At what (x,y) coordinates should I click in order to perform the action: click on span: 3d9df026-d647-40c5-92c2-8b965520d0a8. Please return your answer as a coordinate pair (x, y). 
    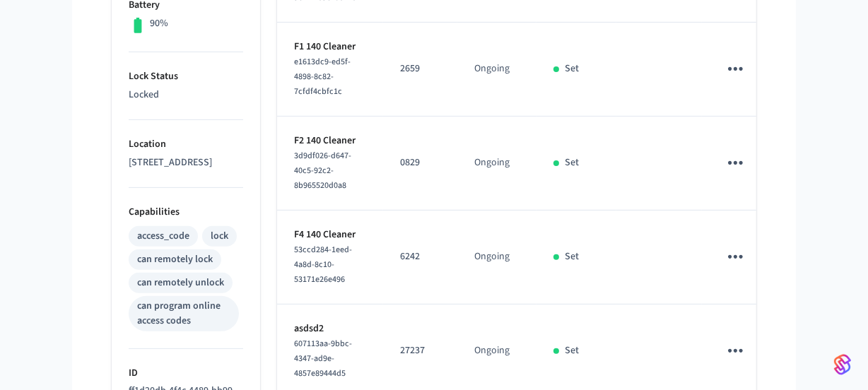
    Looking at the image, I should click on (322, 170).